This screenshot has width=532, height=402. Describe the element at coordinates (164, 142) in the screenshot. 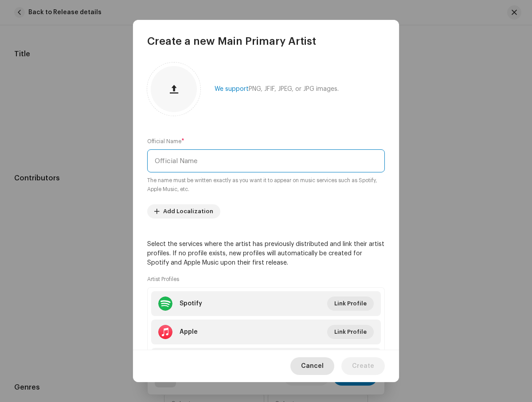

I see `small: Official Name` at that location.